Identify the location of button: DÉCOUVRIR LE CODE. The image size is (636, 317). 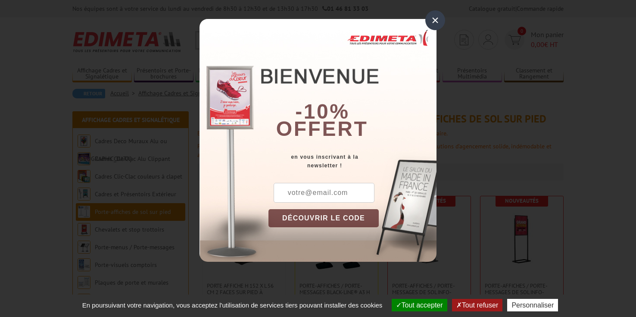
(324, 218).